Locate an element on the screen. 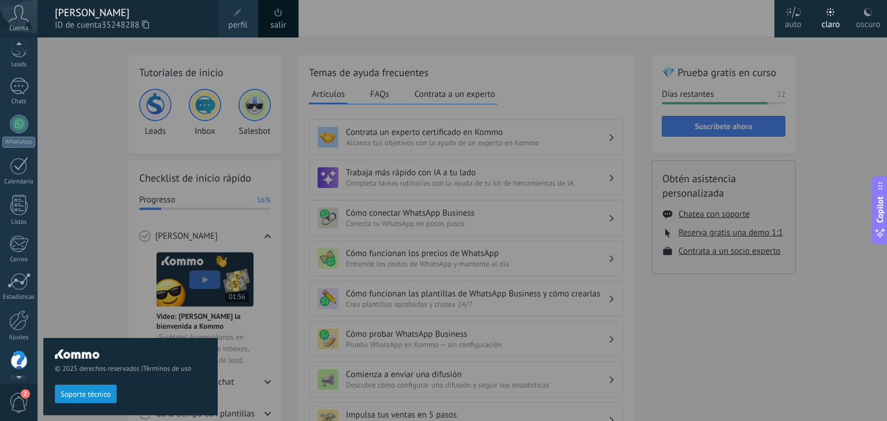  div: Chats is located at coordinates (19, 102).